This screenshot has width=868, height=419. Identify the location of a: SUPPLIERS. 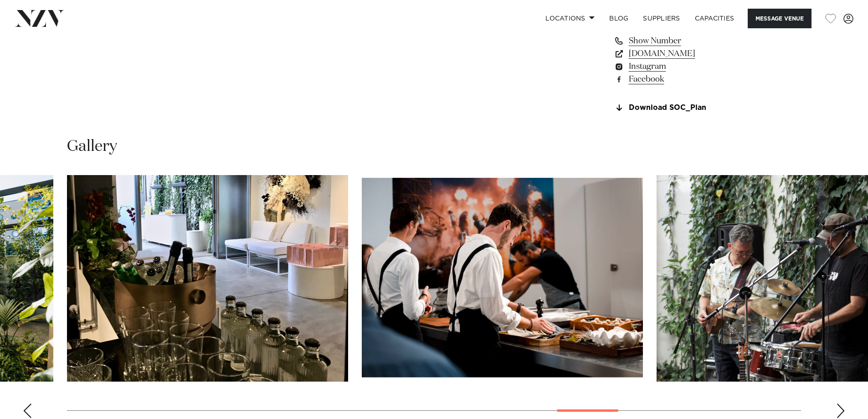
(661, 18).